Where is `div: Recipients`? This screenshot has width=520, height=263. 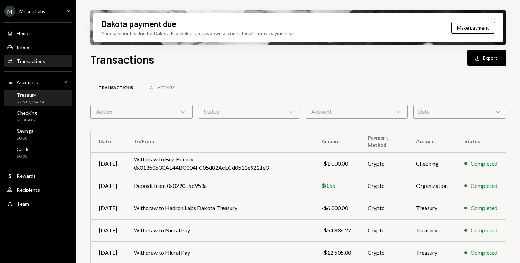
div: Recipients is located at coordinates (28, 189).